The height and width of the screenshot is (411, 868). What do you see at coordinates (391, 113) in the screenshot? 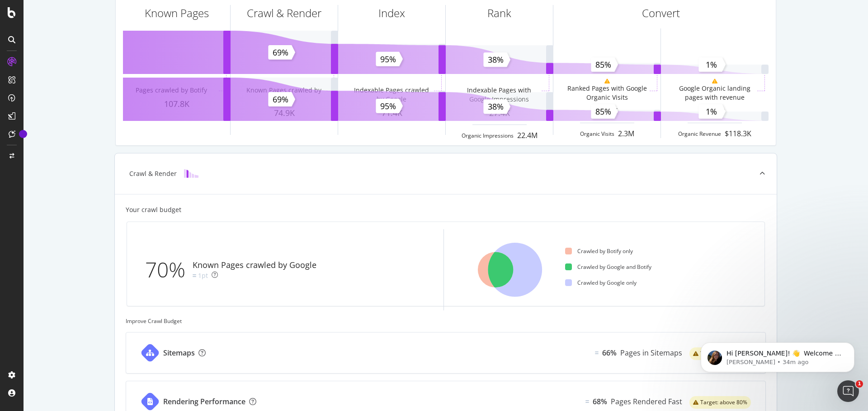
I see `div: 71.4K` at bounding box center [391, 113].